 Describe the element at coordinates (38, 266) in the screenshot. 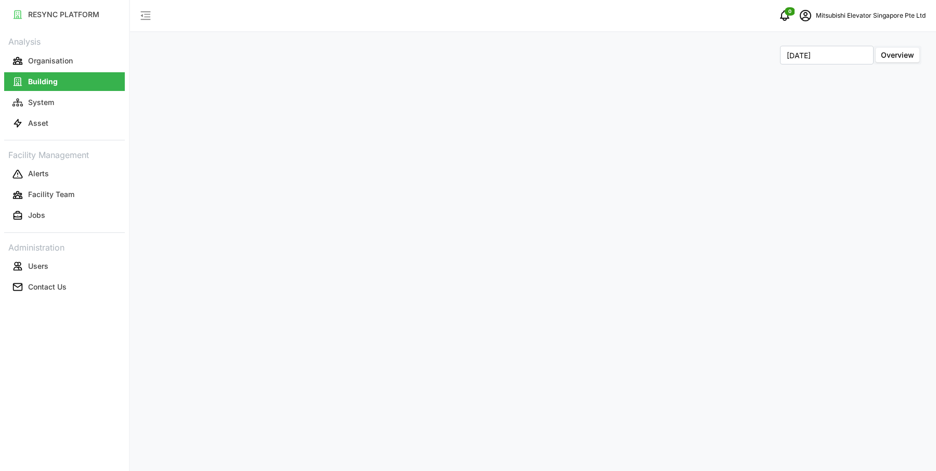

I see `p: Users` at that location.